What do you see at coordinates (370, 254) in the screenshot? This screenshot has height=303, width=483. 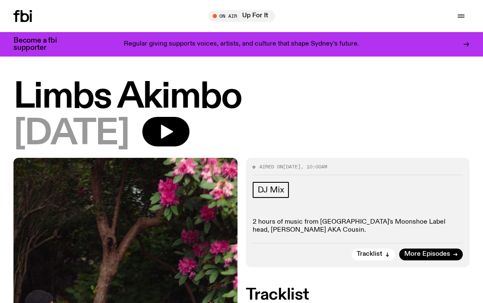 I see `span: Tracklist` at bounding box center [370, 254].